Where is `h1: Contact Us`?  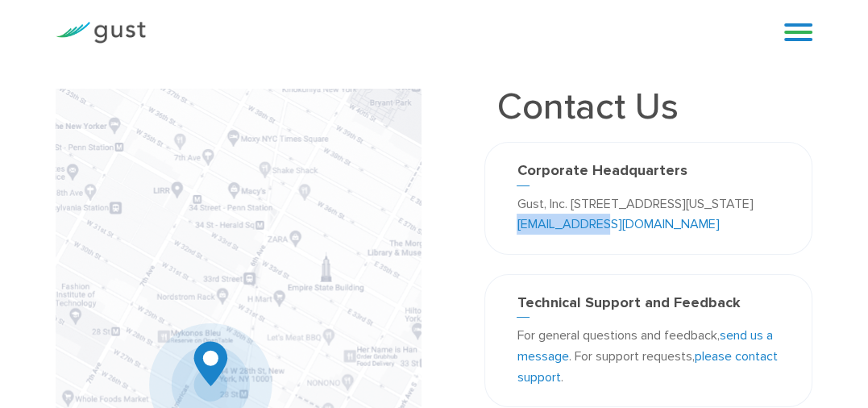
h1: Contact Us is located at coordinates (587, 107).